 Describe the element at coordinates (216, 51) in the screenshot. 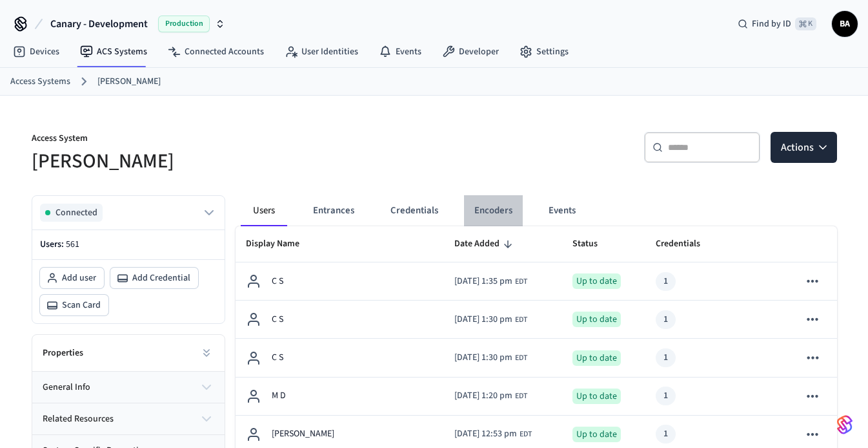

I see `a: Connected Accounts` at that location.